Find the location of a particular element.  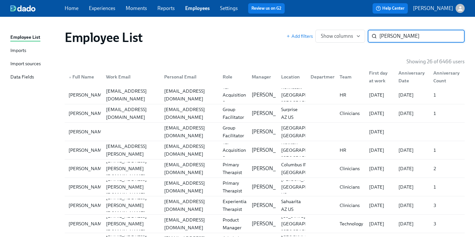

div: Group Facilitator is located at coordinates (233, 113).